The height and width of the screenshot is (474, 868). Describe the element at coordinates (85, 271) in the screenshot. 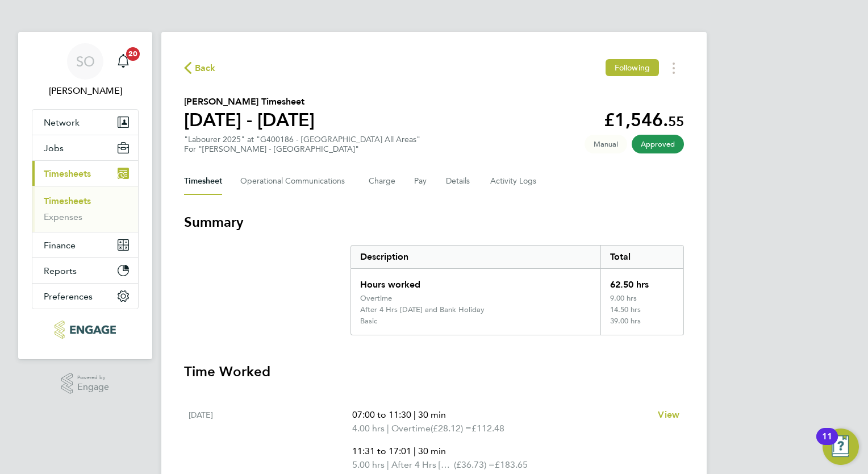

I see `button: Reports` at that location.